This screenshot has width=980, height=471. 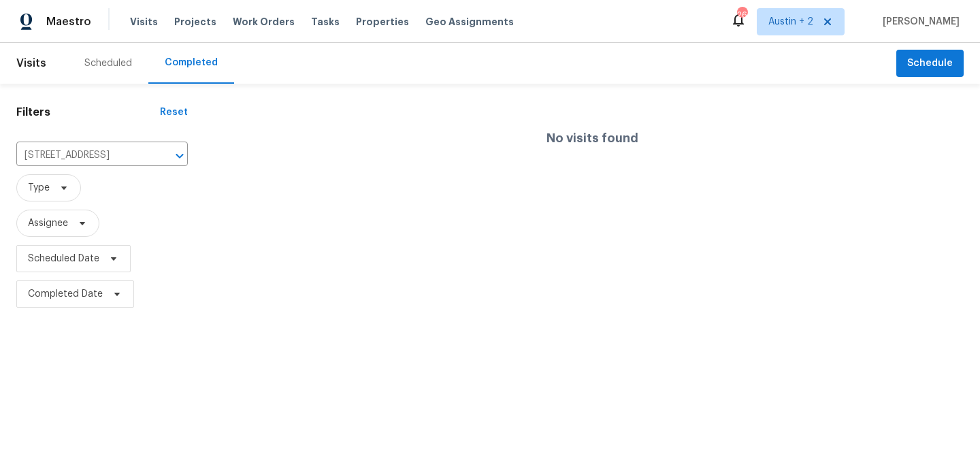 I want to click on span: Schedule, so click(x=930, y=63).